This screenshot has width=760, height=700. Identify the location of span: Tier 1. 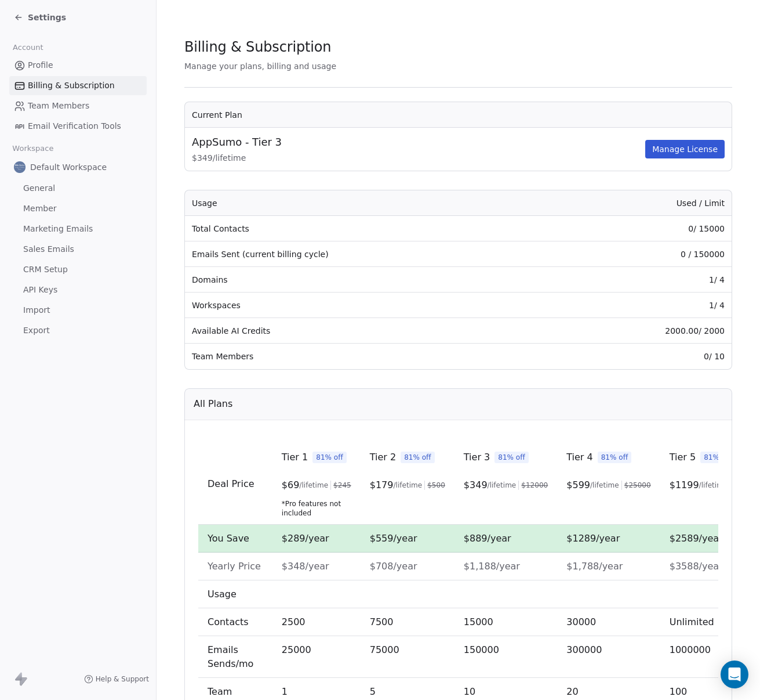
(295, 457).